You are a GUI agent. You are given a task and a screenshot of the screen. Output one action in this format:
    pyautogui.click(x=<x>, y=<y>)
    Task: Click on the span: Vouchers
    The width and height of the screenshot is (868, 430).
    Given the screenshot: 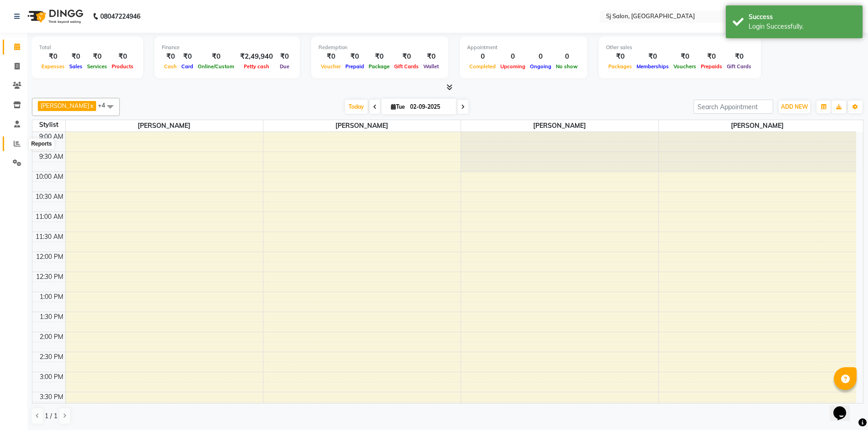 What is the action you would take?
    pyautogui.click(x=685, y=67)
    